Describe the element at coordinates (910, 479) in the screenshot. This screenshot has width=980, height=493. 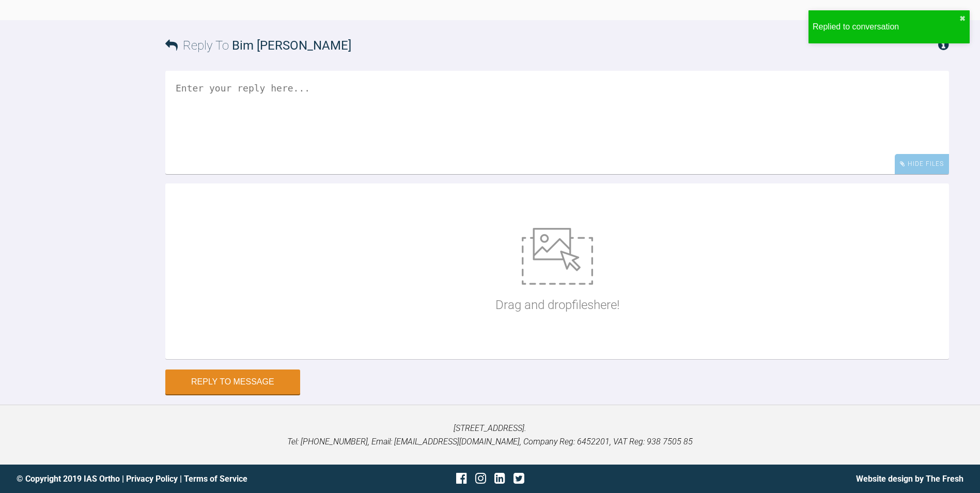
I see `a: Website design by The Fresh` at that location.